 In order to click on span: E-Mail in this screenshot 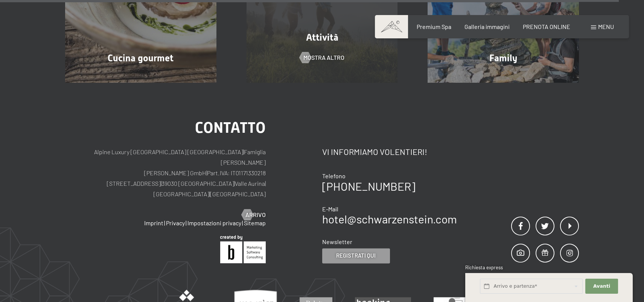, I will do `click(330, 209)`.